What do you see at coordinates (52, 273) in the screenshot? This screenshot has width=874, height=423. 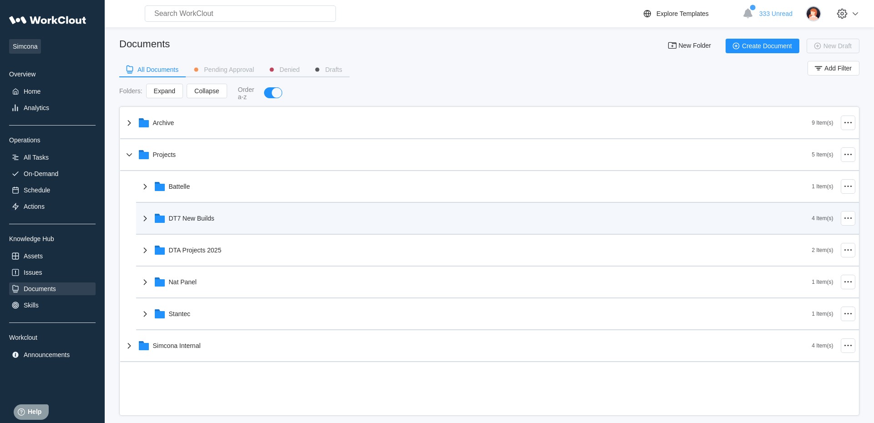 I see `a: Issues` at bounding box center [52, 273].